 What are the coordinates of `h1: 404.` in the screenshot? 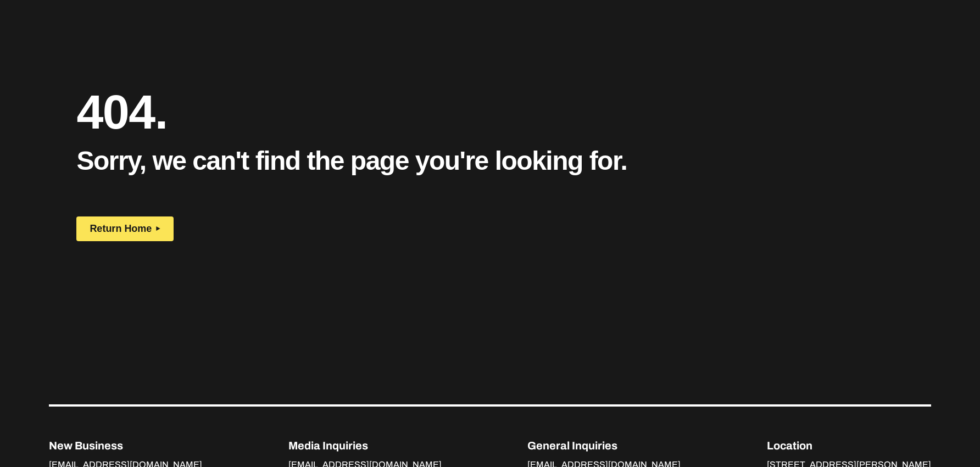 It's located at (287, 112).